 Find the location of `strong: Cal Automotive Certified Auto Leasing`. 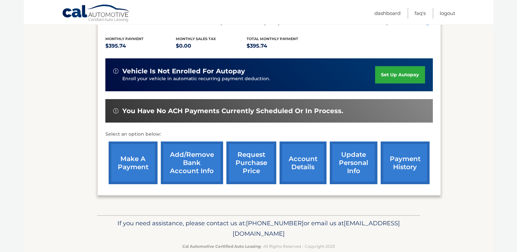

strong: Cal Automotive Certified Auto Leasing is located at coordinates (221, 246).